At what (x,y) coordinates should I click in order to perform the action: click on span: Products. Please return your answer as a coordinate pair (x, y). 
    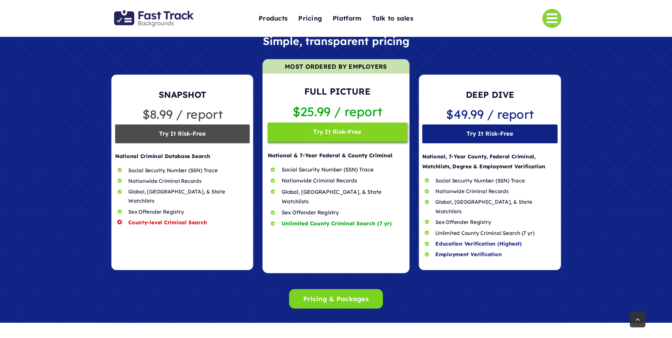
    Looking at the image, I should click on (273, 18).